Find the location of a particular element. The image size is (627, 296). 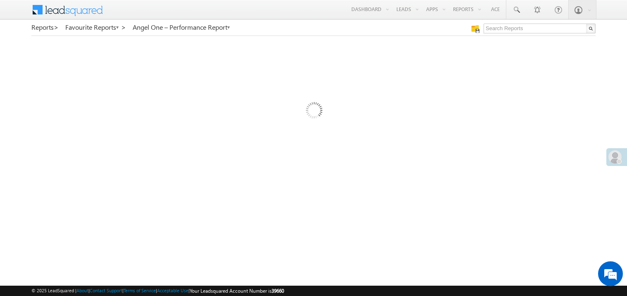

a: Acceptable Use is located at coordinates (173, 290).